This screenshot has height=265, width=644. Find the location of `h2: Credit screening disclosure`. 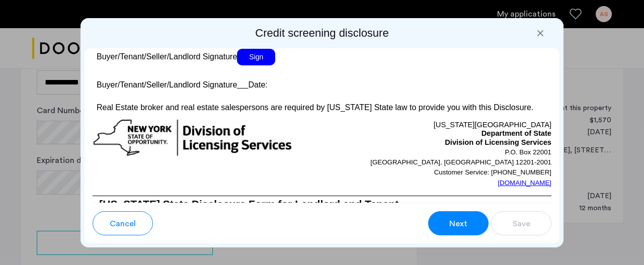

h2: Credit screening disclosure is located at coordinates (322, 33).